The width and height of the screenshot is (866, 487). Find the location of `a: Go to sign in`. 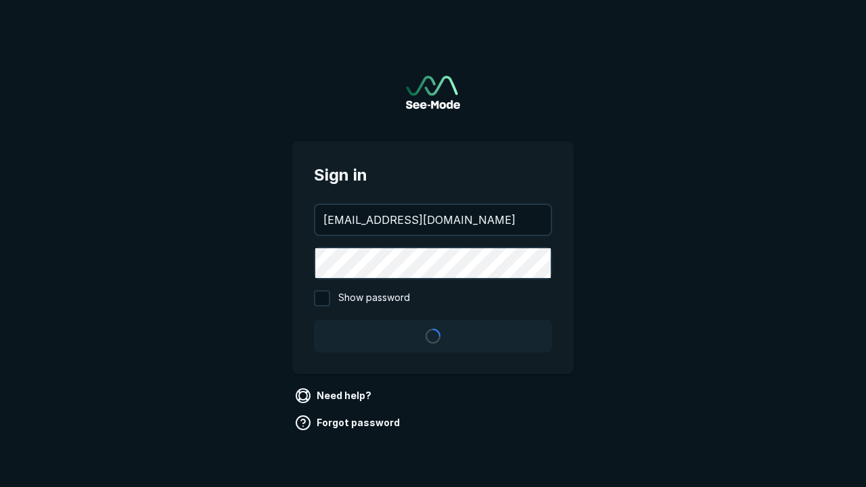

a: Go to sign in is located at coordinates (433, 92).